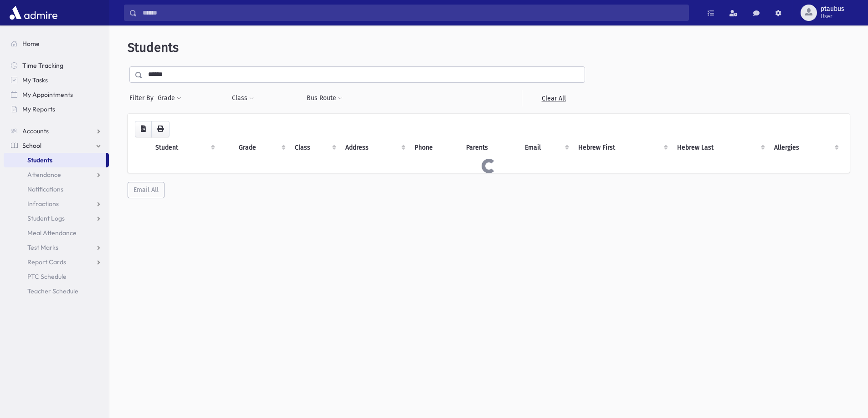 The height and width of the screenshot is (418, 868). Describe the element at coordinates (31, 44) in the screenshot. I see `span: Home` at that location.